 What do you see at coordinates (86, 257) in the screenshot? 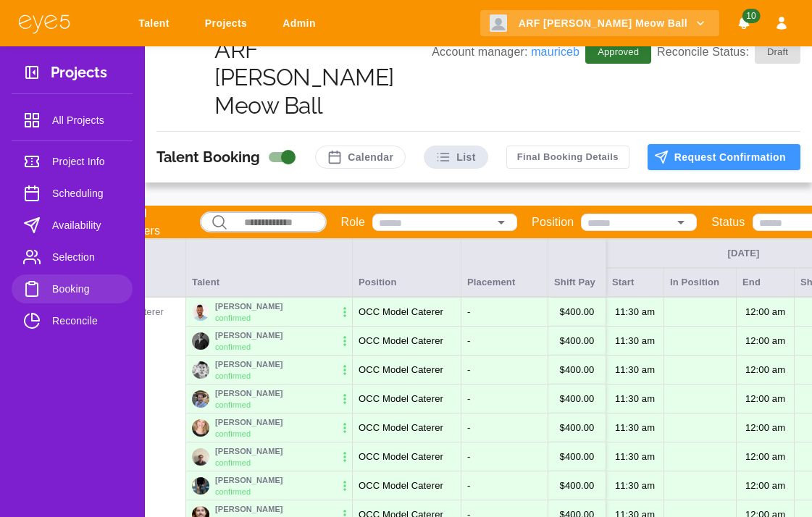
I see `span: Selection` at bounding box center [86, 257].